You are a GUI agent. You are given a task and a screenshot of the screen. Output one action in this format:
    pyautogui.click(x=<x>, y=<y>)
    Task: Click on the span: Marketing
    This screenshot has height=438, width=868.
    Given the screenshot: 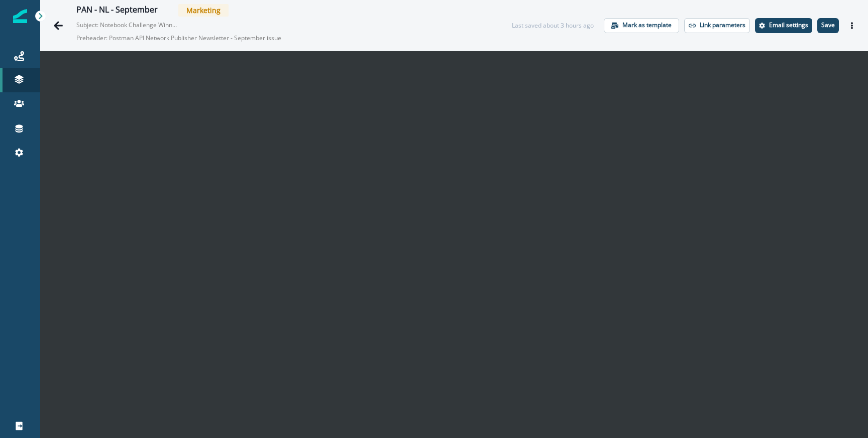 What is the action you would take?
    pyautogui.click(x=204, y=10)
    